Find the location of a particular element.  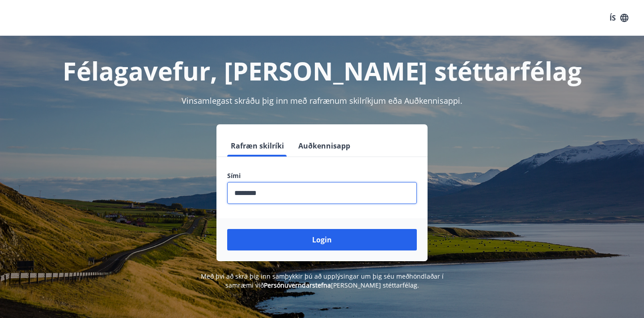

button: ÍS is located at coordinates (619, 18).